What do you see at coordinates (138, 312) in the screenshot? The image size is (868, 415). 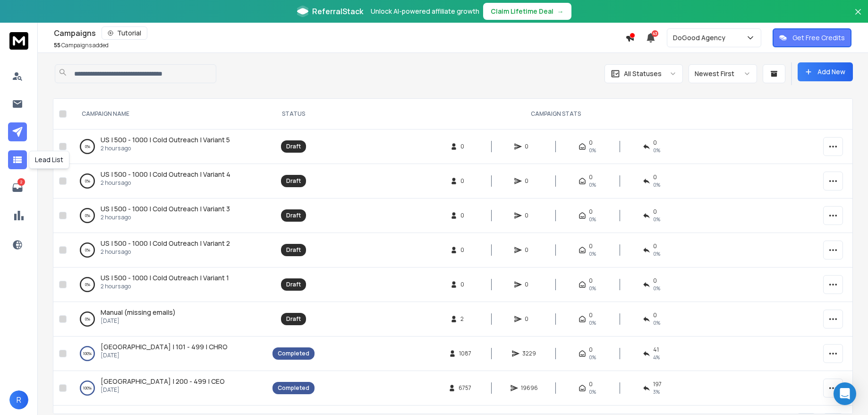 I see `span: Manual (missing emails)` at bounding box center [138, 312].